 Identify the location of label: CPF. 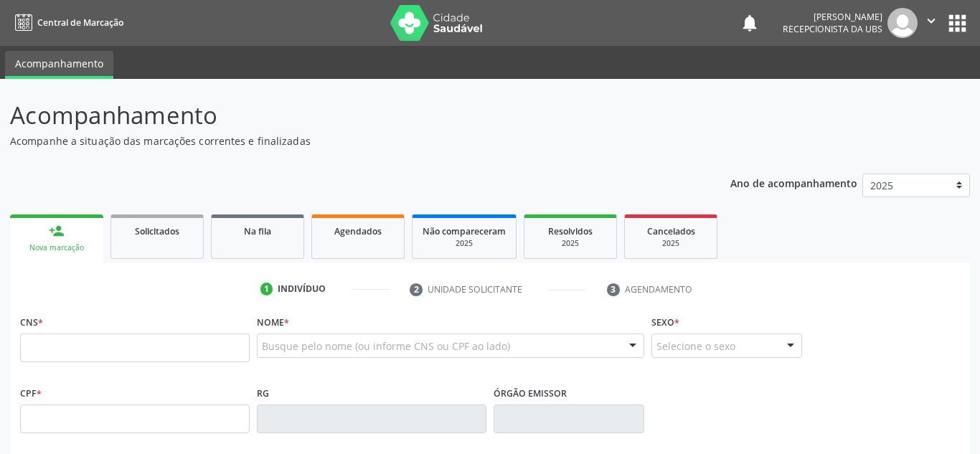
(31, 393).